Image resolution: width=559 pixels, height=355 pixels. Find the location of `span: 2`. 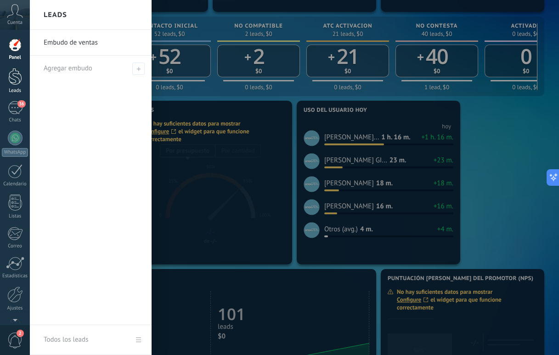

span: 2 is located at coordinates (20, 333).